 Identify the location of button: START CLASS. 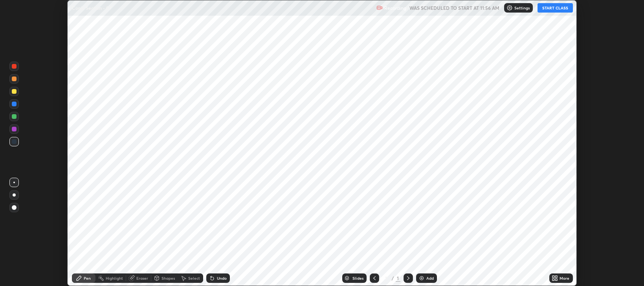
(555, 8).